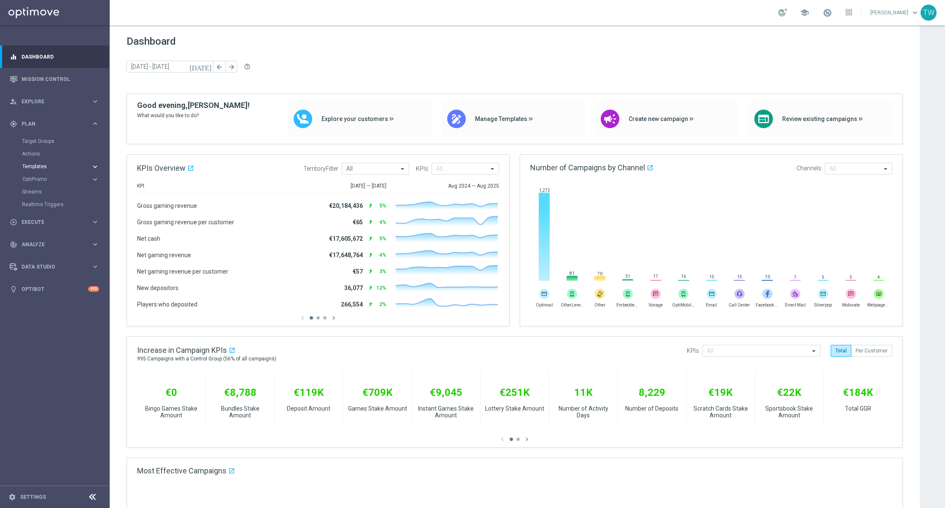 This screenshot has width=945, height=508. Describe the element at coordinates (54, 289) in the screenshot. I see `div: Optibot` at that location.